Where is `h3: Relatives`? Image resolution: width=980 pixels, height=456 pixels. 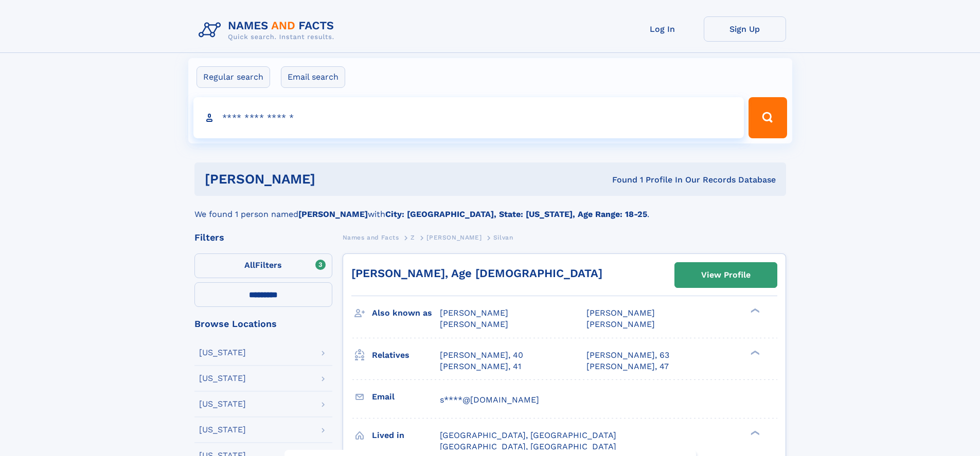
h3: Relatives is located at coordinates (406, 355).